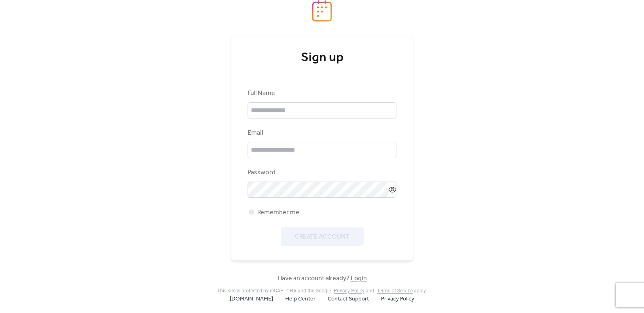 This screenshot has width=644, height=313. Describe the element at coordinates (348, 298) in the screenshot. I see `a: Contact Support` at that location.